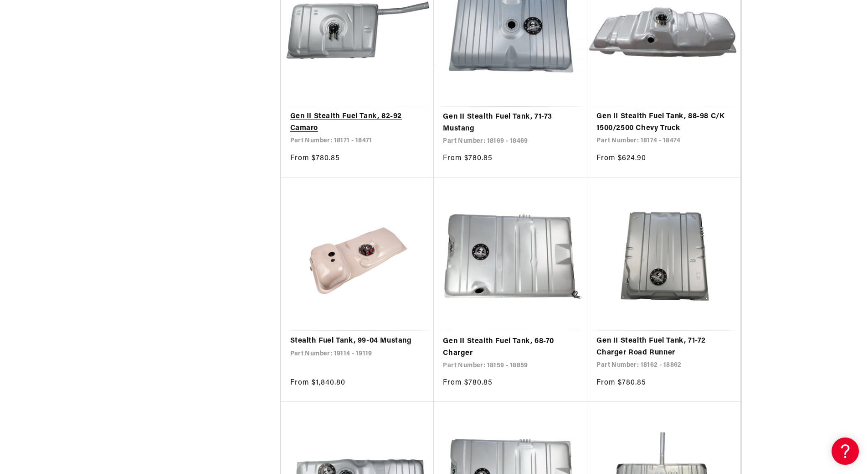  What do you see at coordinates (664, 122) in the screenshot?
I see `a: Gen II Stealth Fuel Tank, 88-98 C/K 1500/2500 Chevy Truck` at bounding box center [664, 122].